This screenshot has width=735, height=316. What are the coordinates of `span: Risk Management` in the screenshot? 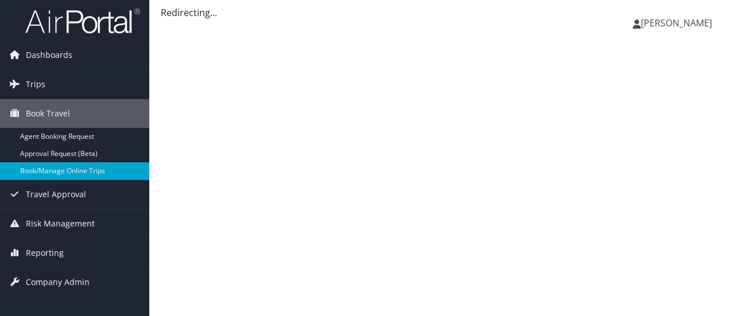 It's located at (60, 224).